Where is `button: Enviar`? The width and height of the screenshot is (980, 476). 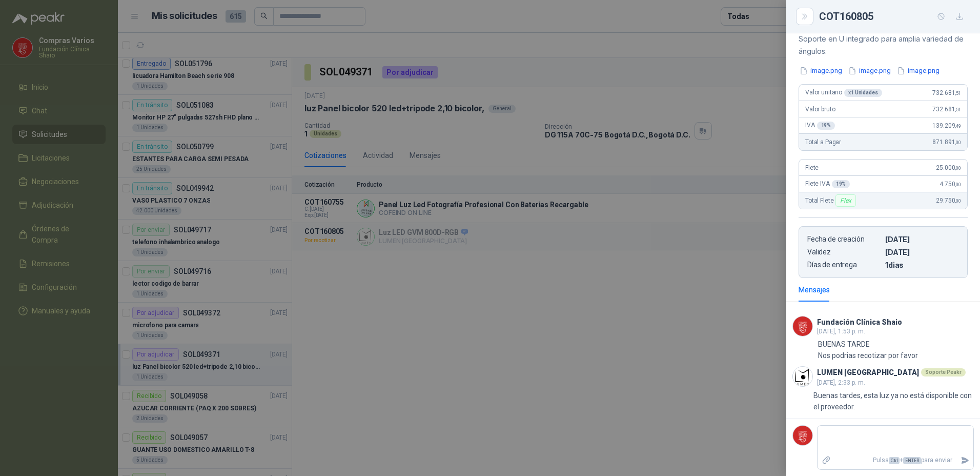 button: Enviar is located at coordinates (965, 460).